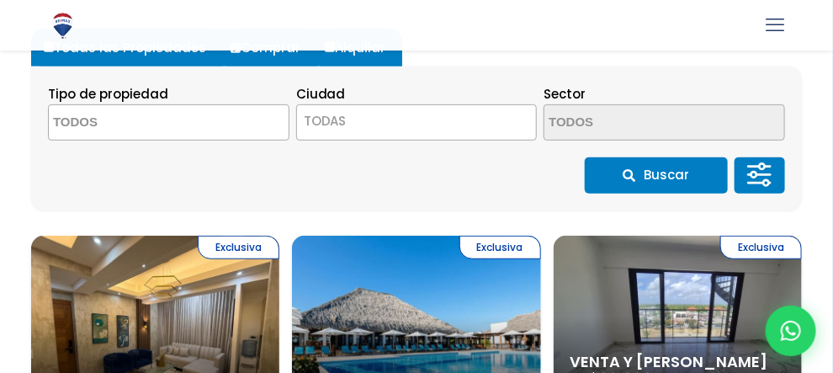  I want to click on img: Logo de REMAX, so click(62, 25).